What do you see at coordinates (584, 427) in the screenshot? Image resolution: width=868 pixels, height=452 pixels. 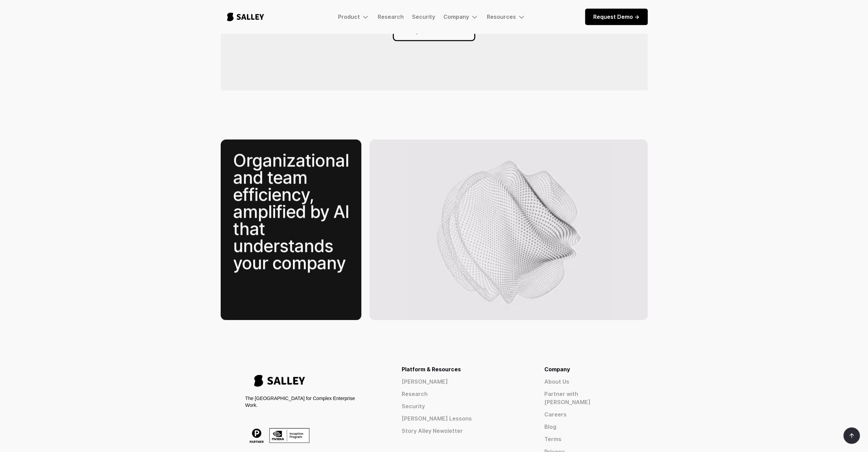 I see `a: Blog` at bounding box center [584, 427].